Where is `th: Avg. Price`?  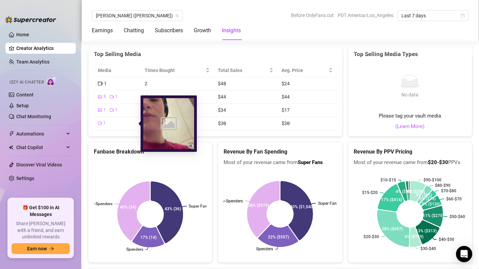 th: Avg. Price is located at coordinates (307, 70).